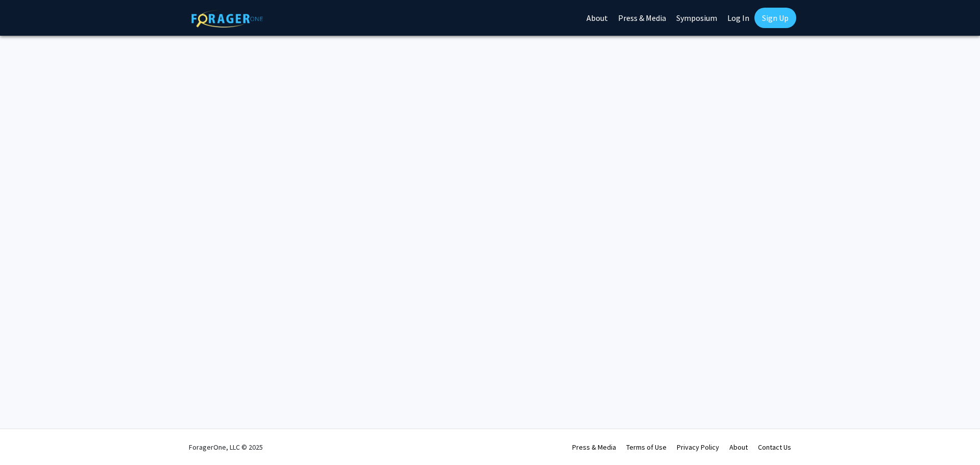 This screenshot has width=980, height=465. What do you see at coordinates (646, 447) in the screenshot?
I see `a: Terms of Use` at bounding box center [646, 447].